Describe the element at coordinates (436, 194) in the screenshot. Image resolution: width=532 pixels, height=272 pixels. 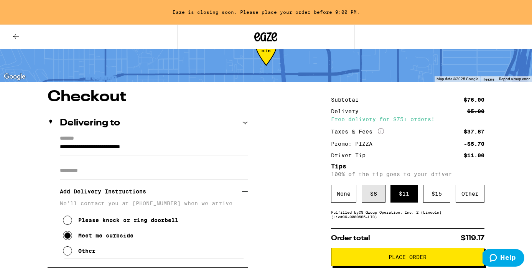
I see `div: $ 15` at that location.